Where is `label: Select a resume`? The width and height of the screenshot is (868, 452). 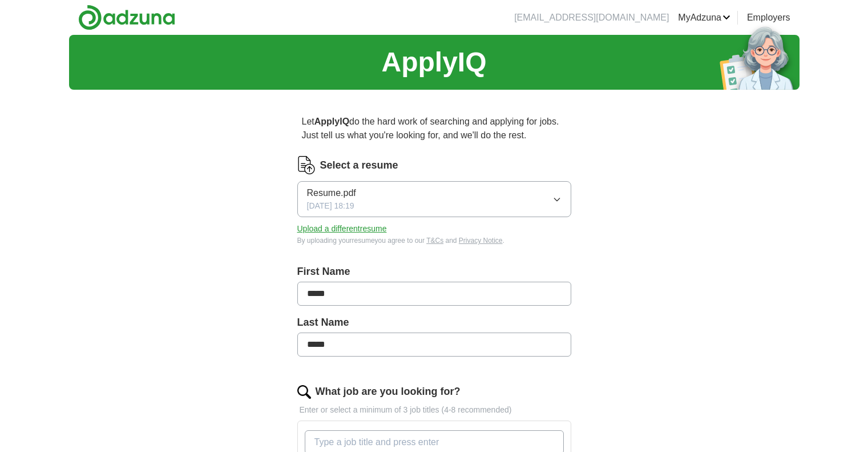
label: Select a resume is located at coordinates (359, 165).